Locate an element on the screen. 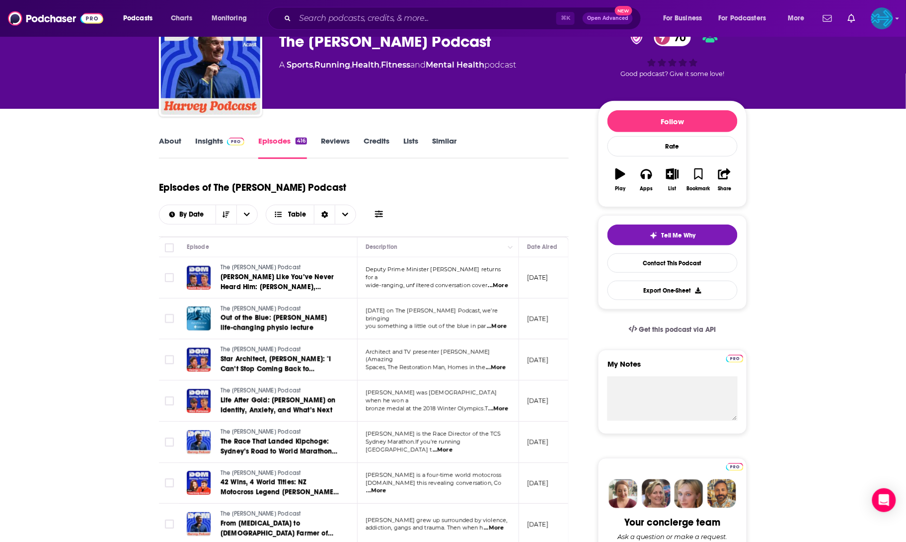 The height and width of the screenshot is (542, 906). div: Open Intercom Messenger is located at coordinates (884, 500).